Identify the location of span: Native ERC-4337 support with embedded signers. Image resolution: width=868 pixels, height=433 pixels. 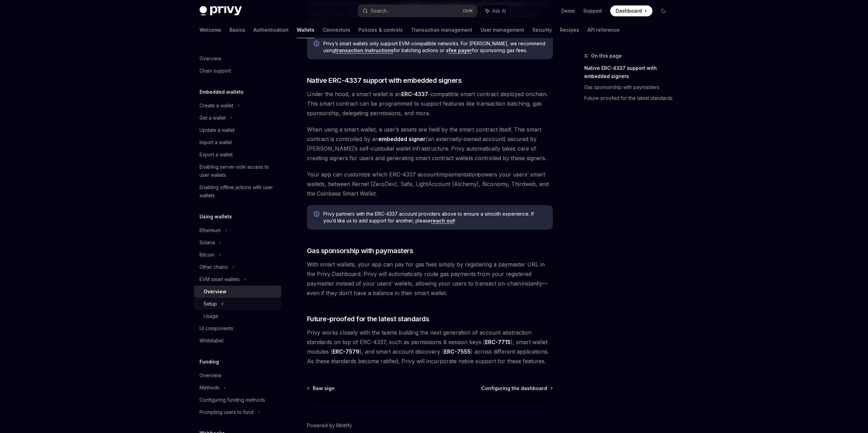
(384, 81).